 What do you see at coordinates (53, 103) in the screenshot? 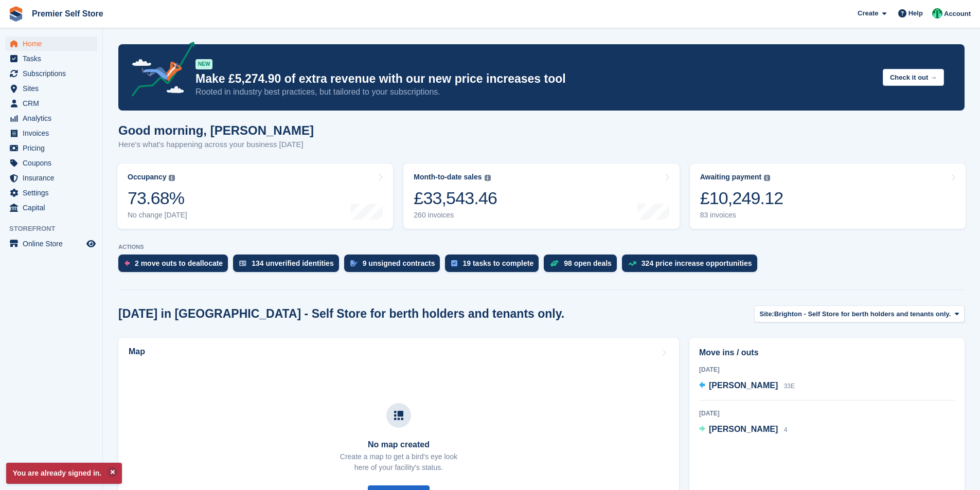
I see `span: CRM` at bounding box center [53, 103].